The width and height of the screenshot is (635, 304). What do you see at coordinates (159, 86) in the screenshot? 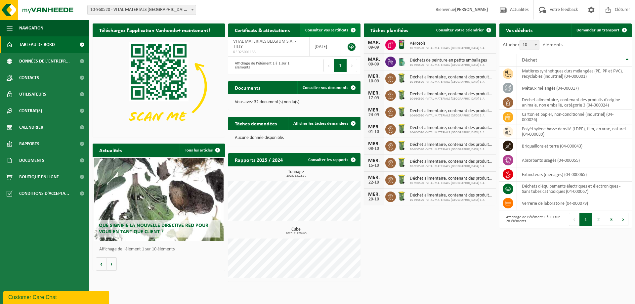
I see `img: Download de VHEPlus App` at bounding box center [159, 86].